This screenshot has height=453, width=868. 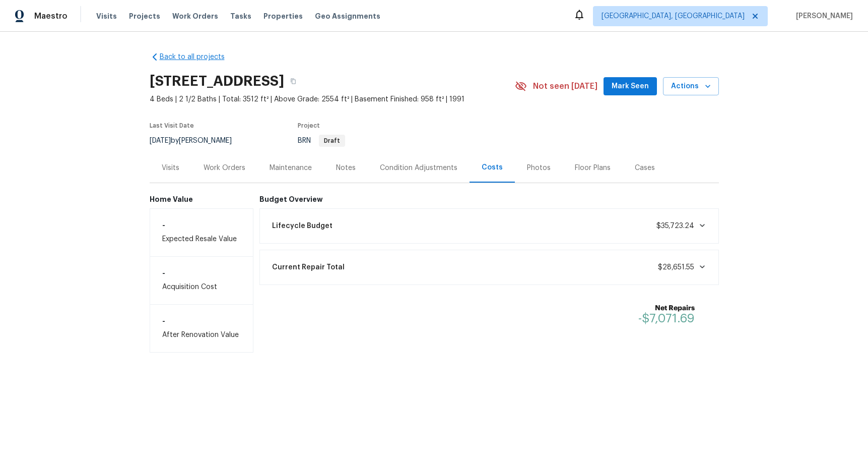 I want to click on span: BRN, so click(x=321, y=141).